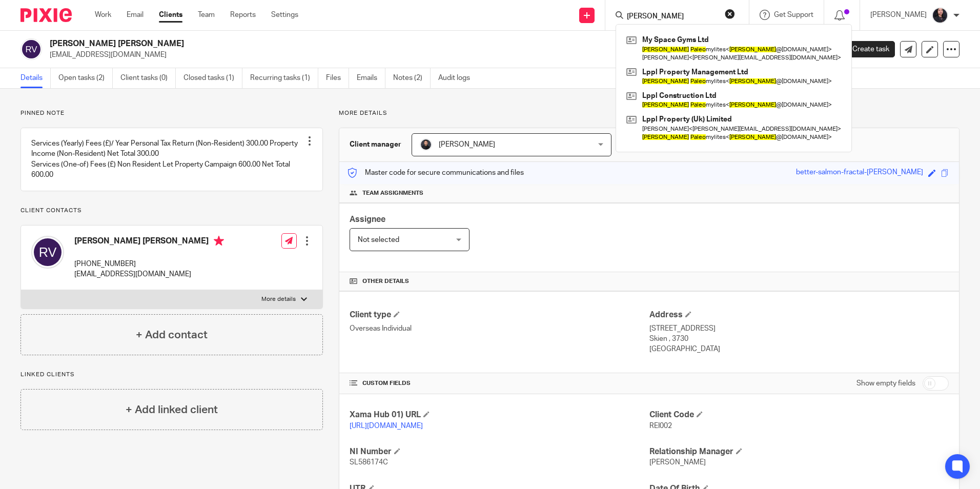  Describe the element at coordinates (866, 49) in the screenshot. I see `a: Create task` at that location.